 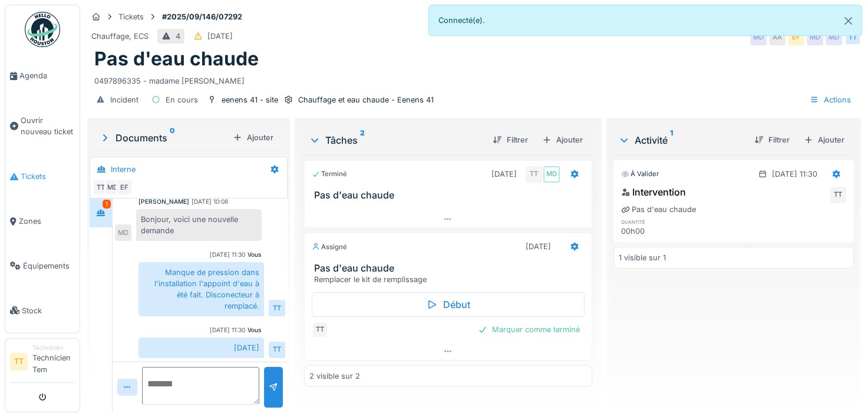 What do you see at coordinates (48, 311) in the screenshot?
I see `span: Stock` at bounding box center [48, 311].